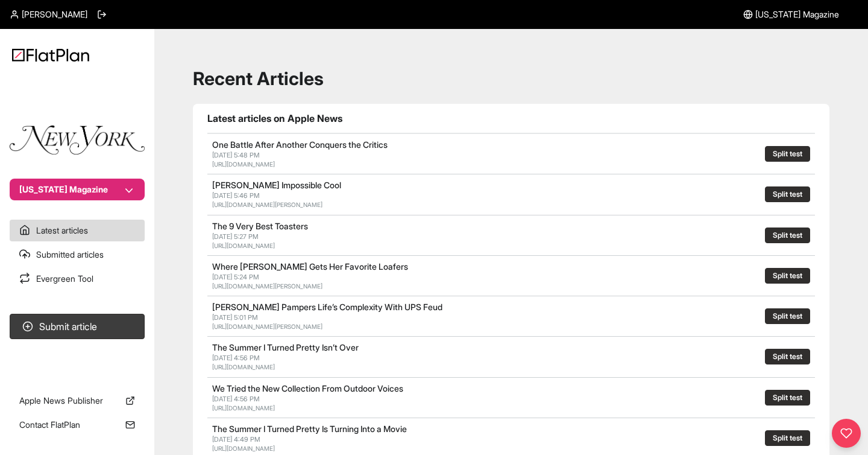 The image size is (868, 455). I want to click on a: Evergreen Tool, so click(78, 279).